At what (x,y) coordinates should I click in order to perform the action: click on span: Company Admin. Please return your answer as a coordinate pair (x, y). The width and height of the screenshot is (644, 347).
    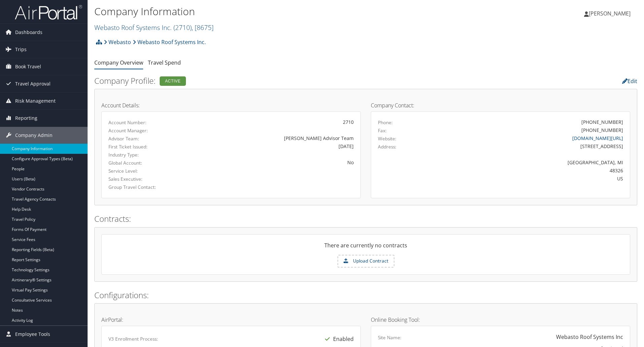
    Looking at the image, I should click on (34, 135).